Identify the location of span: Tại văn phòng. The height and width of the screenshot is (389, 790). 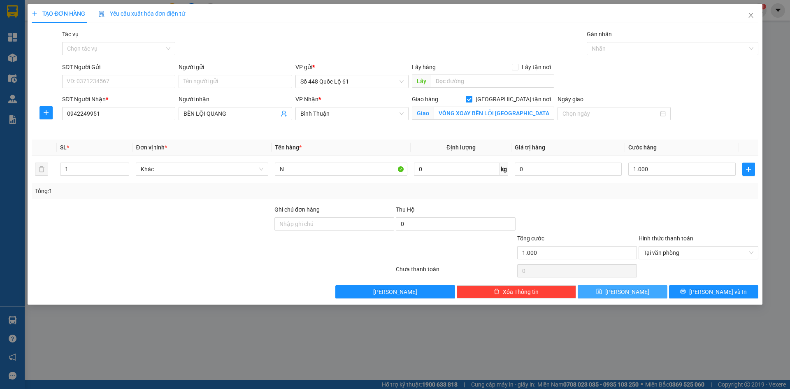
(698, 253).